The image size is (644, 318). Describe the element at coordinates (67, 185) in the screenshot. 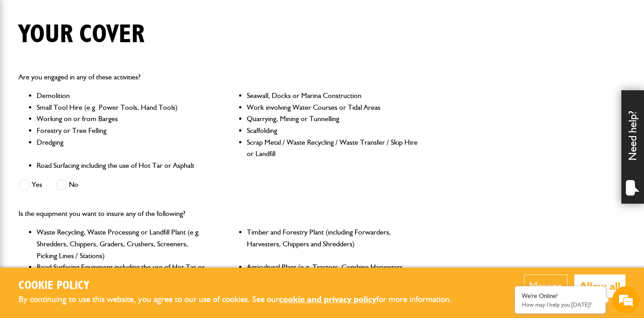

I see `label: No` at that location.